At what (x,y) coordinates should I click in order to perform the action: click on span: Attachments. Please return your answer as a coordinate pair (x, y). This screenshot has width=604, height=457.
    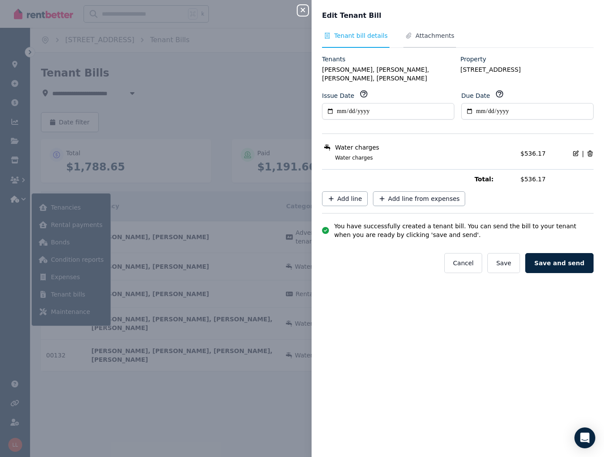
    Looking at the image, I should click on (434, 36).